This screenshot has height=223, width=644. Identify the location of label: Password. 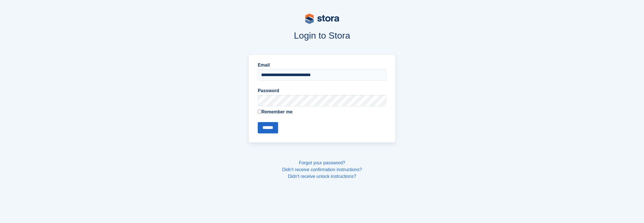
(322, 91).